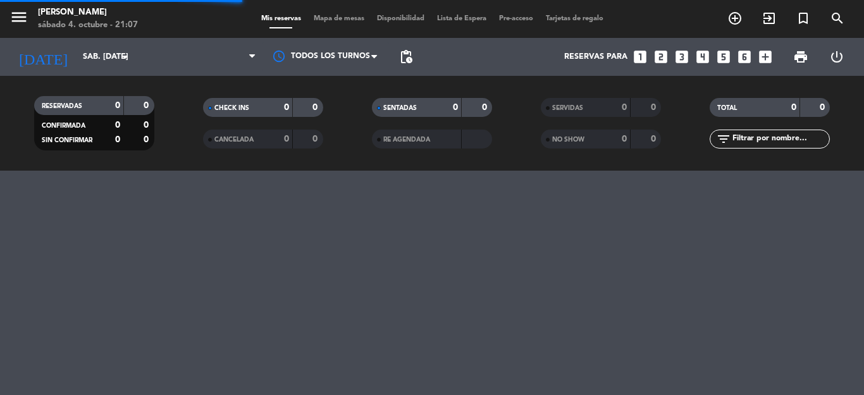  Describe the element at coordinates (406, 57) in the screenshot. I see `span: pending_actions` at that location.